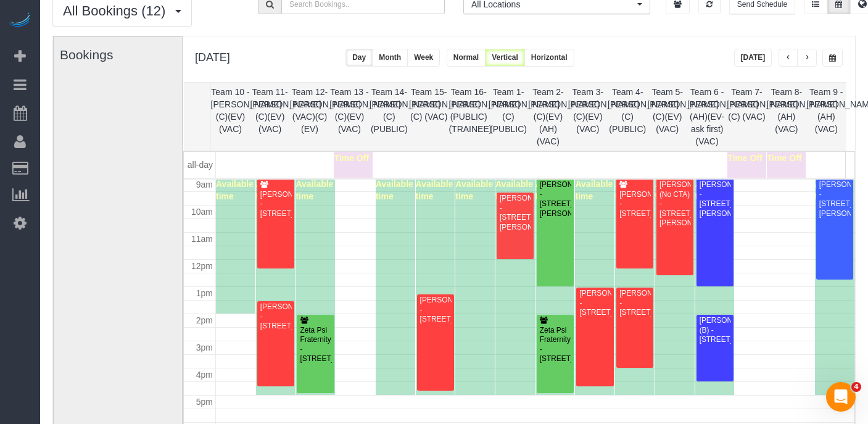  What do you see at coordinates (359, 57) in the screenshot?
I see `button: Day` at bounding box center [359, 57].